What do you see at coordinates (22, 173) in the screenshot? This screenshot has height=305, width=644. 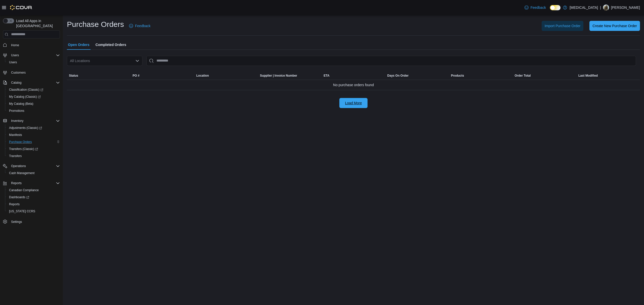 I see `a: Cash Management` at bounding box center [22, 173].